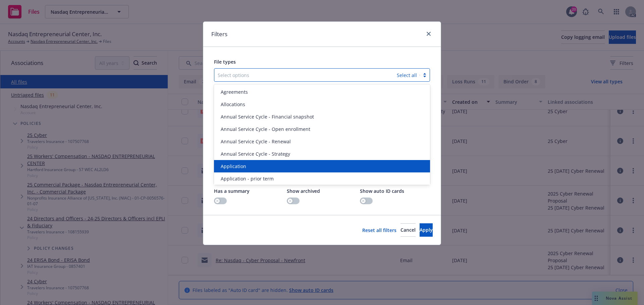 The width and height of the screenshot is (644, 305). I want to click on button: Apply, so click(426, 230).